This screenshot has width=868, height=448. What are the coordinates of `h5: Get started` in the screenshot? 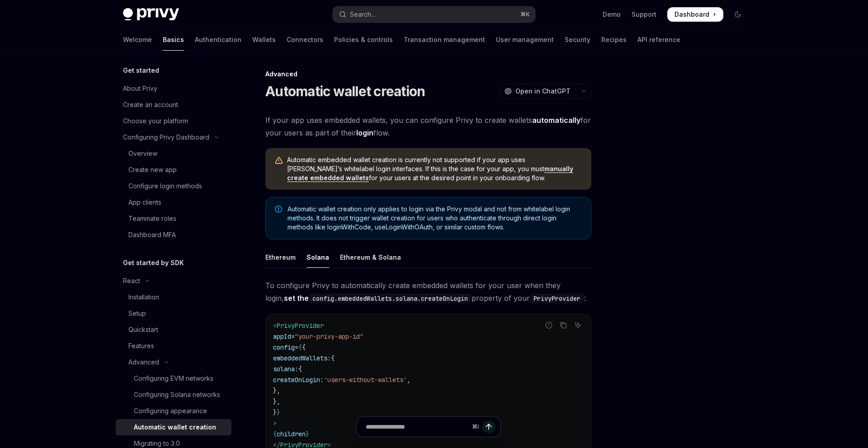 It's located at (142, 70).